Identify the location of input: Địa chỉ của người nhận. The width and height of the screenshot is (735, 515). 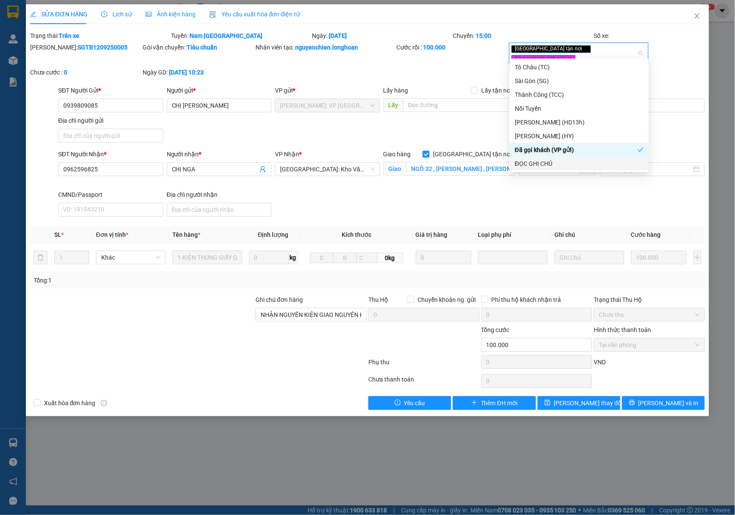
(219, 210).